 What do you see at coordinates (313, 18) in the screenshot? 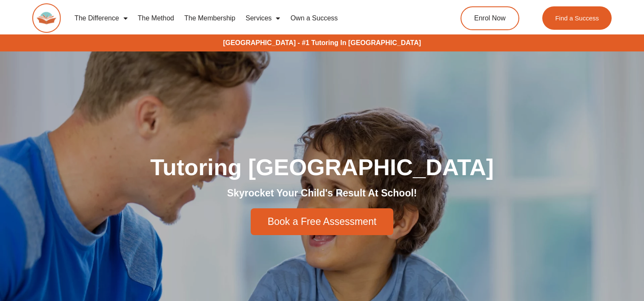
I see `a: Own a Success` at bounding box center [313, 18].